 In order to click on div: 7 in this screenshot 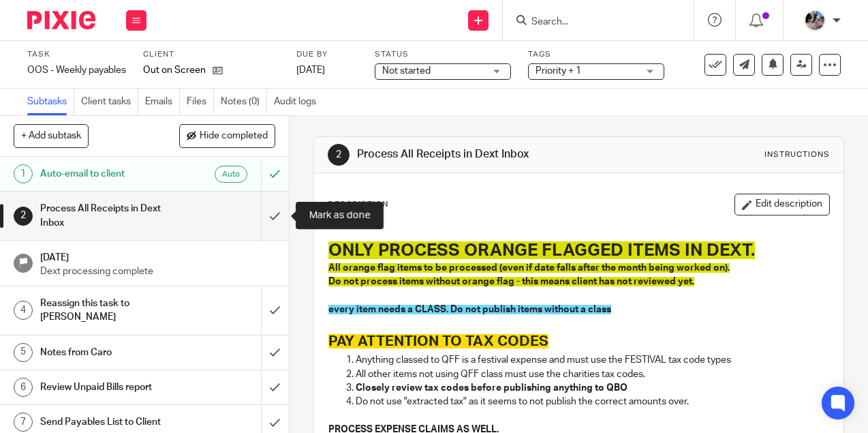, I will do `click(23, 422)`.